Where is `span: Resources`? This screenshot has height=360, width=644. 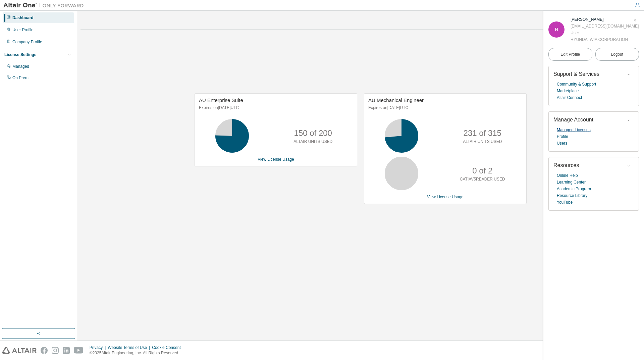
span: Resources is located at coordinates (566, 165).